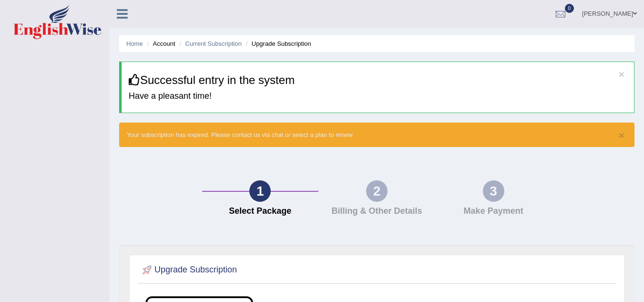 The width and height of the screenshot is (644, 302). I want to click on h4: Have a pleasant time!, so click(378, 97).